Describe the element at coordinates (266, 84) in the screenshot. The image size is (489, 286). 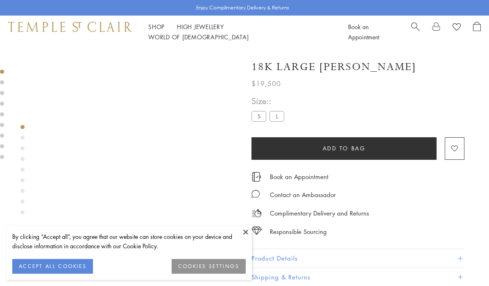
I see `span: $19,500` at that location.